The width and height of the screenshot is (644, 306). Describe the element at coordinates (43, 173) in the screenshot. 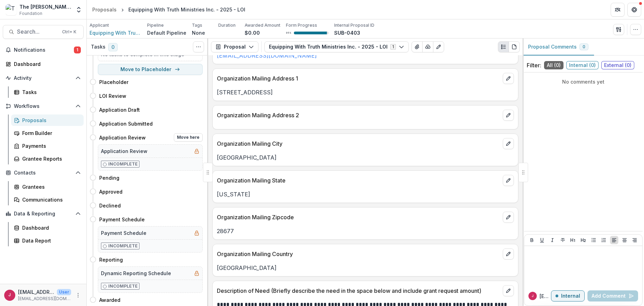

I see `span: Contacts` at that location.